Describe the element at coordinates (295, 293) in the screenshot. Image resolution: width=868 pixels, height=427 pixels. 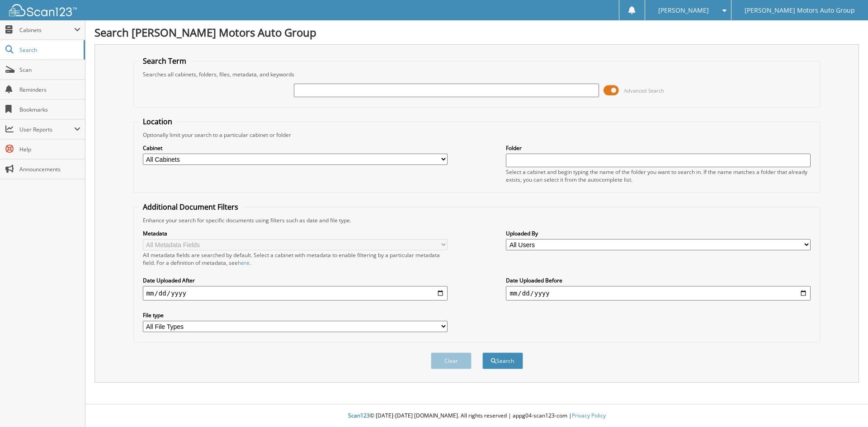
I see `input: start` at that location.